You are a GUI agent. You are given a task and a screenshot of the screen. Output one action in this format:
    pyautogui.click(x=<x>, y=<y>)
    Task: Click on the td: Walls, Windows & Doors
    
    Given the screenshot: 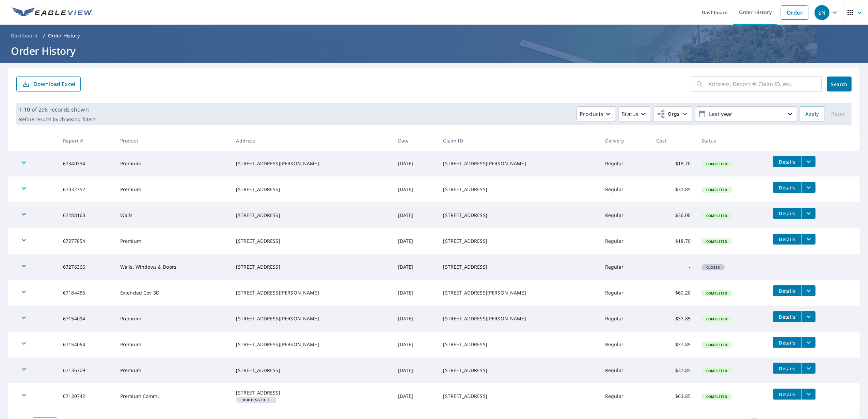 What is the action you would take?
    pyautogui.click(x=173, y=267)
    